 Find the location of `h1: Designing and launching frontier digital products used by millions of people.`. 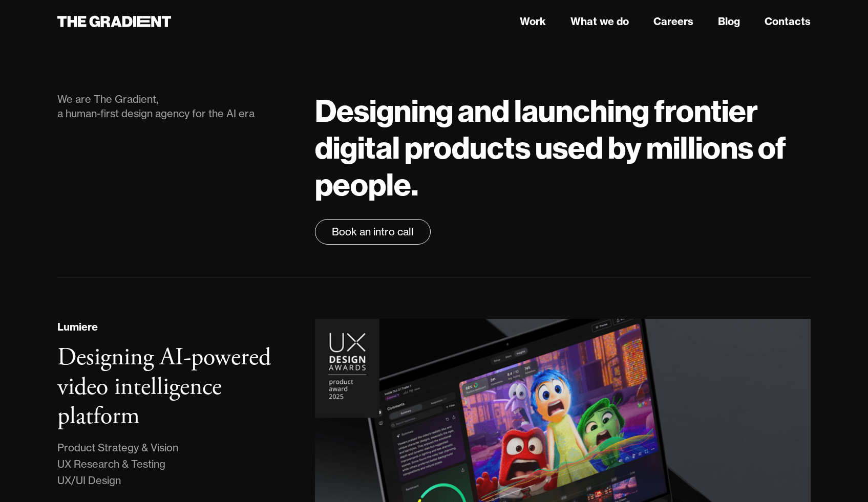

h1: Designing and launching frontier digital products used by millions of people. is located at coordinates (563, 147).